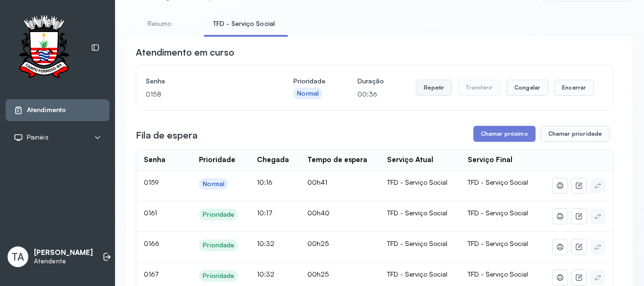 This screenshot has height=286, width=644. I want to click on h4: Duração, so click(371, 81).